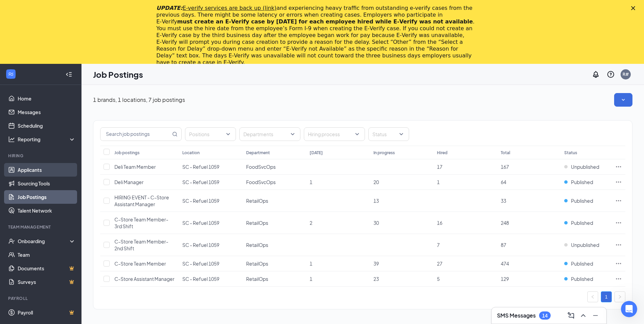  I want to click on a: E-verify services are back up (link), so click(229, 8).